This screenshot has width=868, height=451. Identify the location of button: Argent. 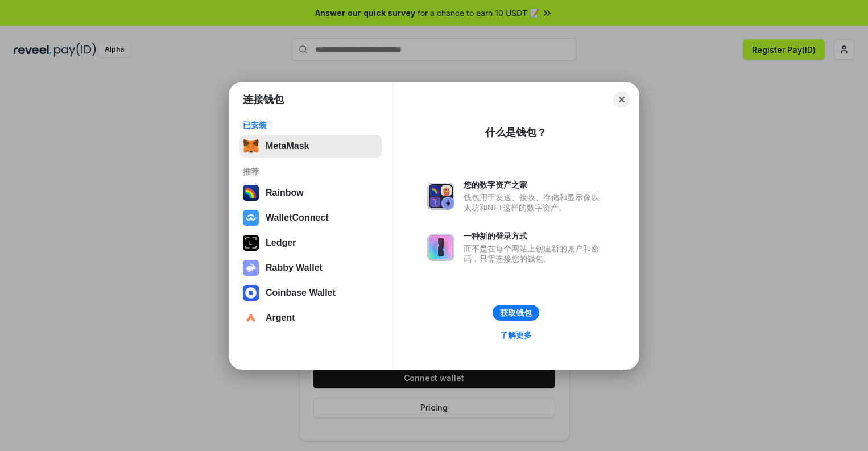
(311, 318).